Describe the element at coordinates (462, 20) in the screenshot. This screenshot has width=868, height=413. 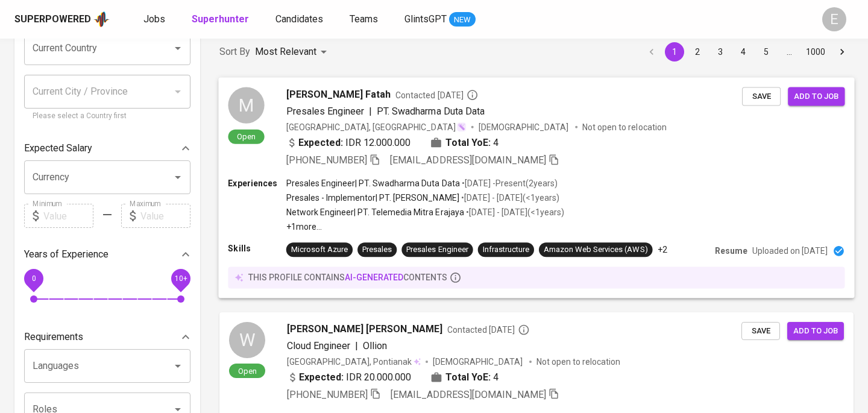
I see `span: NEW` at that location.